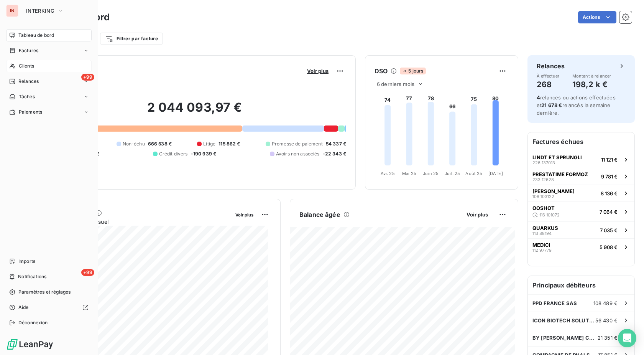 The width and height of the screenshot is (644, 355). I want to click on span: Montant à relancer, so click(592, 76).